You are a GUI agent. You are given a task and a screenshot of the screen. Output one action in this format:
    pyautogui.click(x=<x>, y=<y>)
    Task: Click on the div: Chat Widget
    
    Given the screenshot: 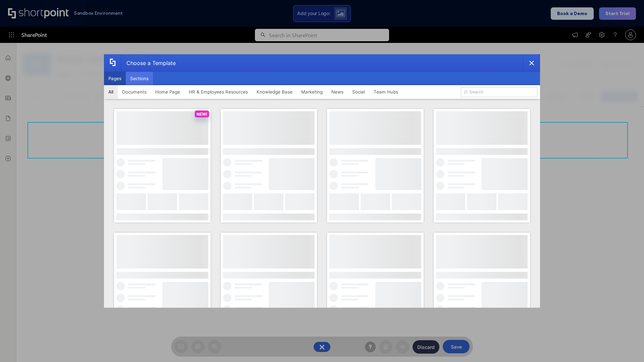 What is the action you would take?
    pyautogui.click(x=627, y=346)
    